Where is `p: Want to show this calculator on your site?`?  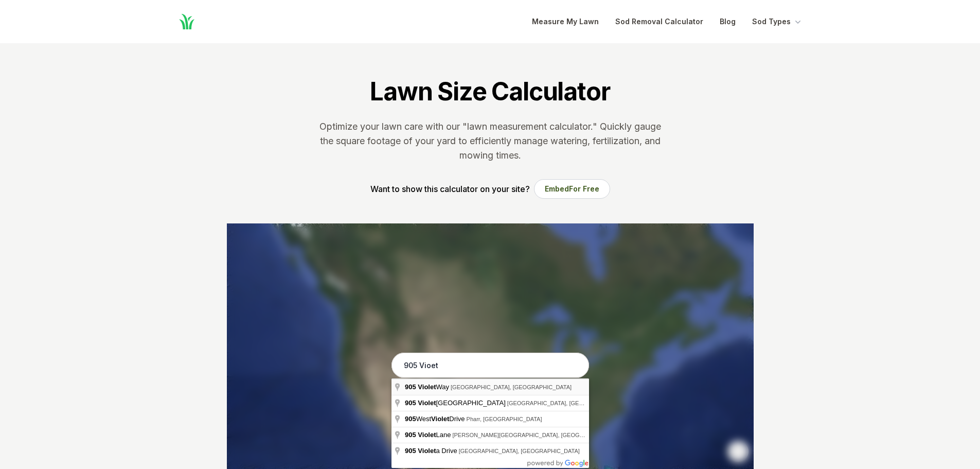
p: Want to show this calculator on your site? is located at coordinates (450, 189).